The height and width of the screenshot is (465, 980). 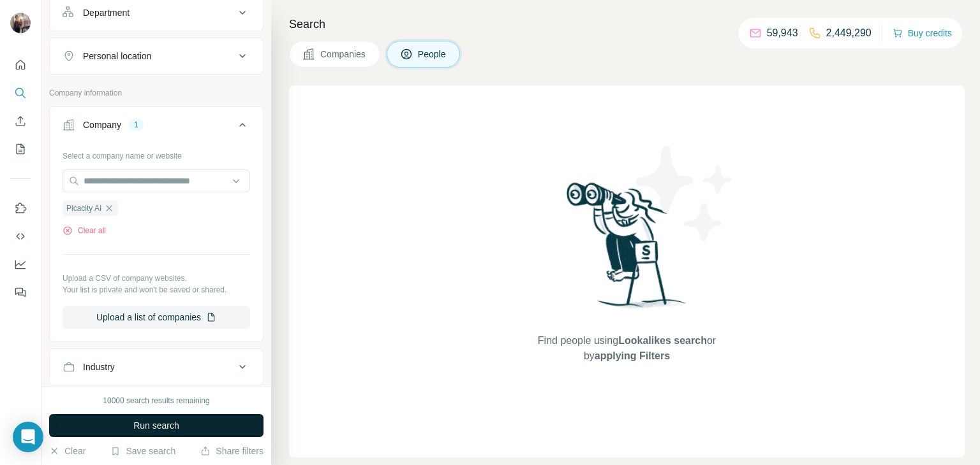 I want to click on button: Buy credits, so click(x=922, y=33).